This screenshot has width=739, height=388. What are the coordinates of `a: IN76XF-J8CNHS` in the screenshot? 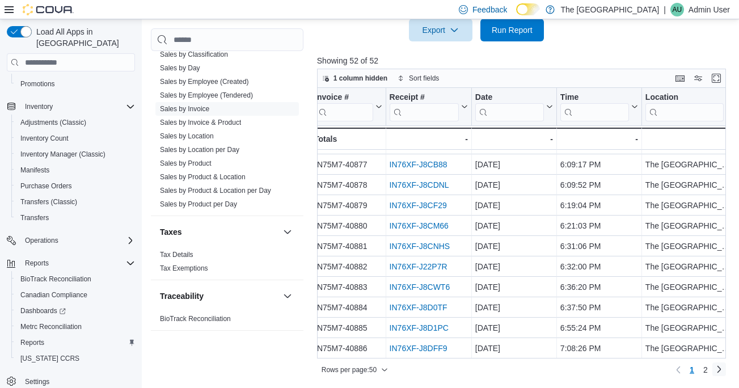 It's located at (419, 246).